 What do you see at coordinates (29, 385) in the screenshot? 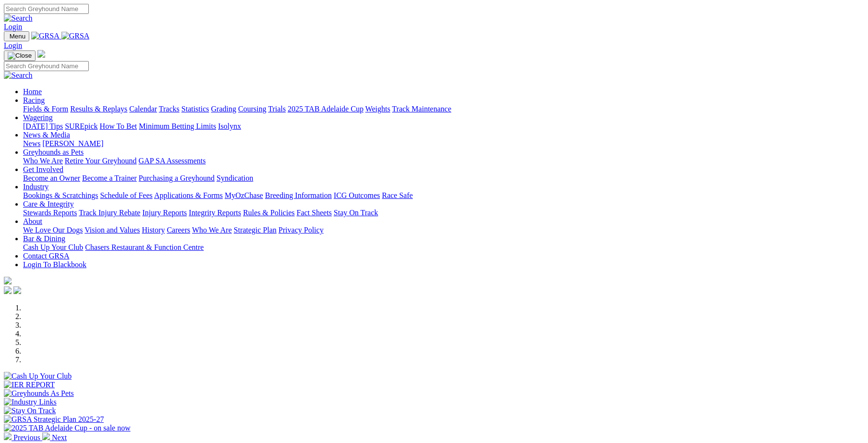
I see `img: IER REPORT` at bounding box center [29, 385].